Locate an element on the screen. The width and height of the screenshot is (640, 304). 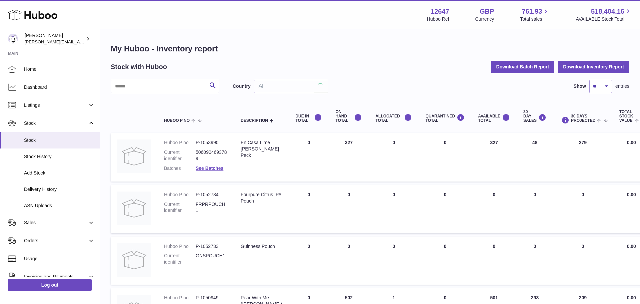
div: QUARANTINED Total is located at coordinates (445, 118).